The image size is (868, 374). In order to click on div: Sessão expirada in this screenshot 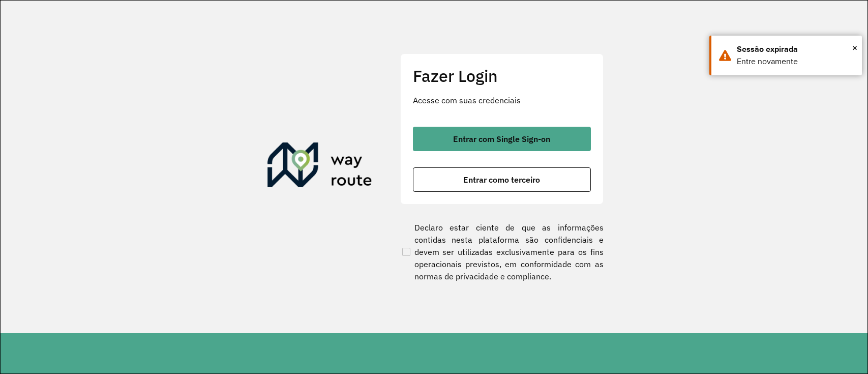, I will do `click(795, 49)`.